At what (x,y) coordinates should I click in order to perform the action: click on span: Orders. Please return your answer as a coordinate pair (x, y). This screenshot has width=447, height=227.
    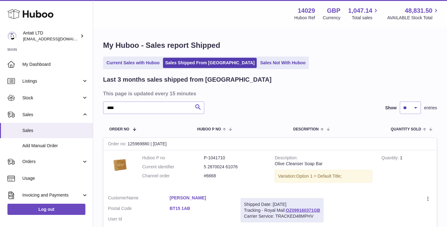
    Looking at the image, I should click on (52, 161).